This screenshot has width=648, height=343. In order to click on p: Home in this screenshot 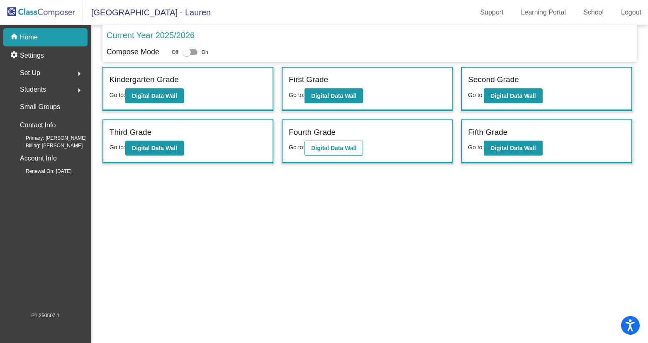, I will do `click(29, 37)`.